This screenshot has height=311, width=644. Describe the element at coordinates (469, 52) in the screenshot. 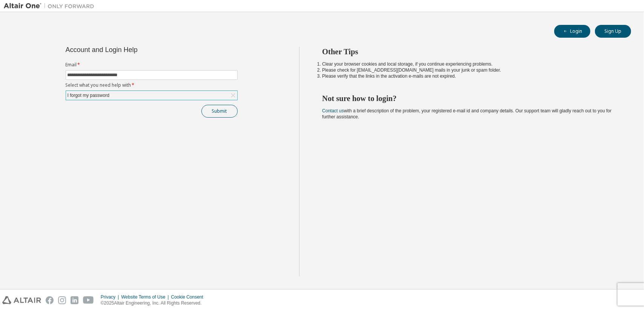

I see `h2: Other Tips` at that location.